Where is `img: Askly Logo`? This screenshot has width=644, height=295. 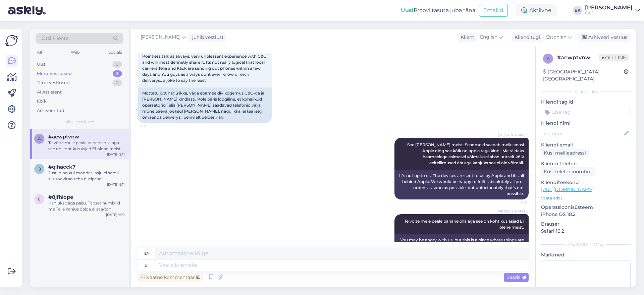 img: Askly Logo is located at coordinates (12, 40).